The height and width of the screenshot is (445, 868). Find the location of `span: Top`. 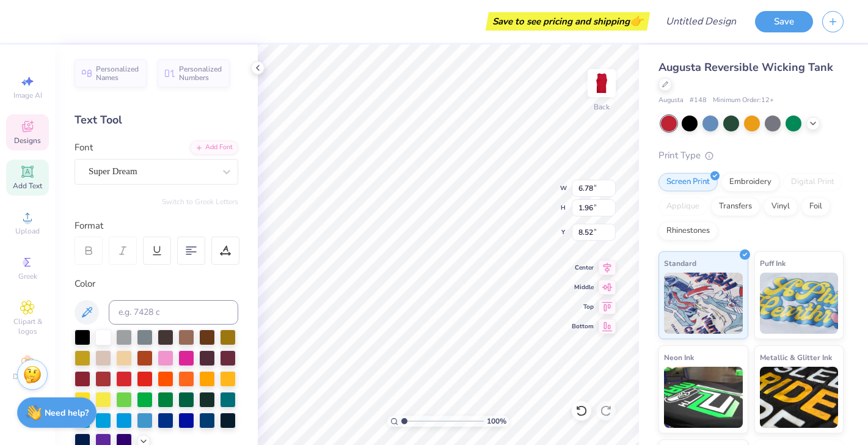

span: Top is located at coordinates (582, 307).